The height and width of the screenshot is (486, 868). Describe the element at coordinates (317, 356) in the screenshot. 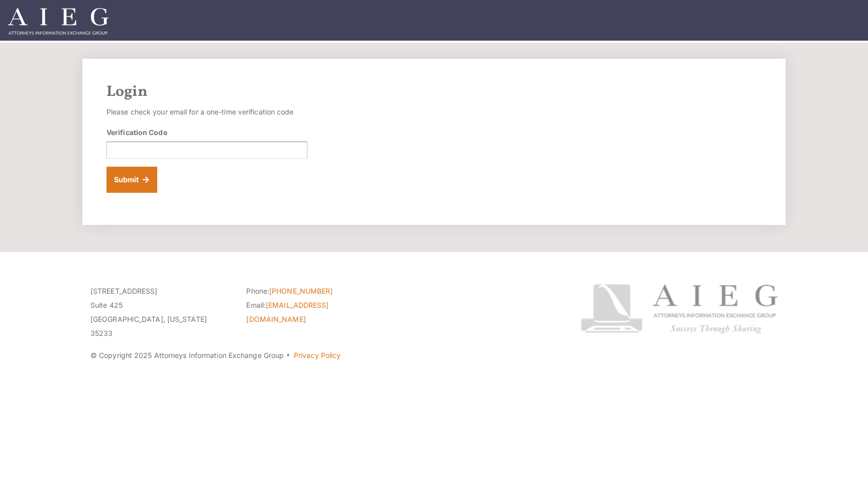

I see `p: © Copyright 2025 Attorneys Information Exchange Group` at that location.